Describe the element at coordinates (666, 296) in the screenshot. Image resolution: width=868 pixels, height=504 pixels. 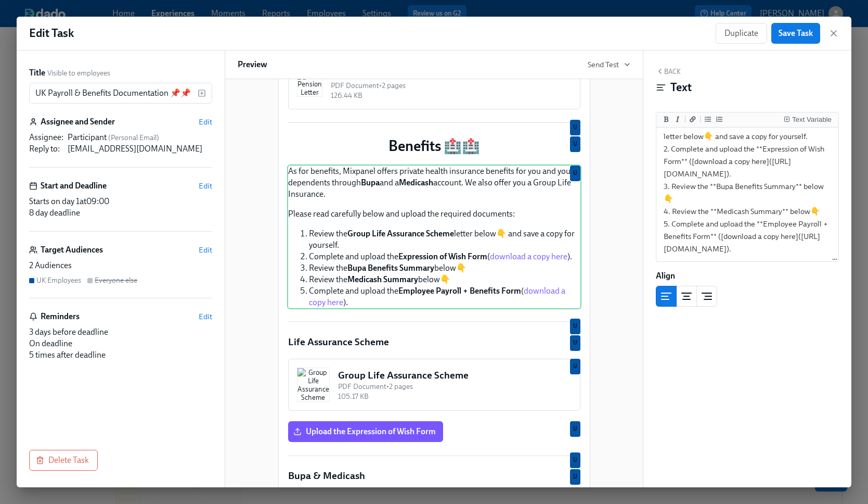
I see `svg: Left` at that location.